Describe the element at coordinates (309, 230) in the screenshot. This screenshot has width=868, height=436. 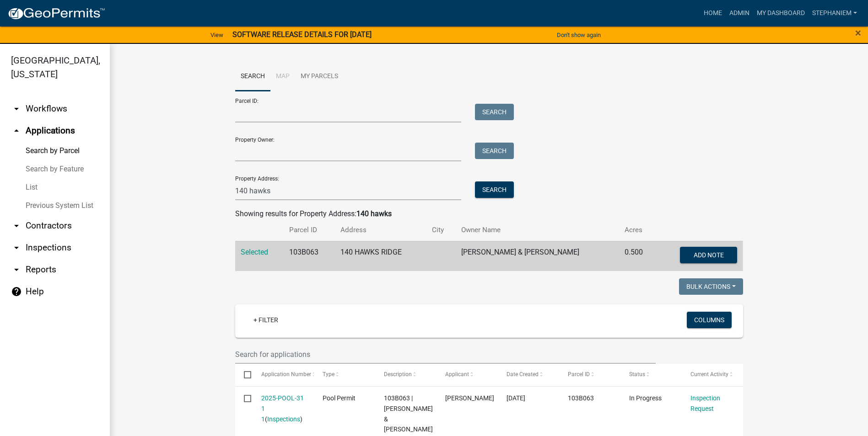
I see `th: Parcel ID` at that location.